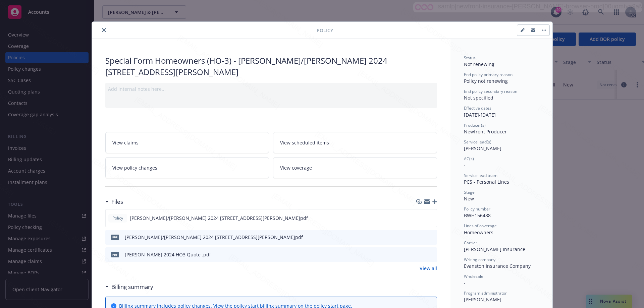 The width and height of the screenshot is (644, 308). Describe the element at coordinates (469, 192) in the screenshot. I see `span: Stage` at that location.